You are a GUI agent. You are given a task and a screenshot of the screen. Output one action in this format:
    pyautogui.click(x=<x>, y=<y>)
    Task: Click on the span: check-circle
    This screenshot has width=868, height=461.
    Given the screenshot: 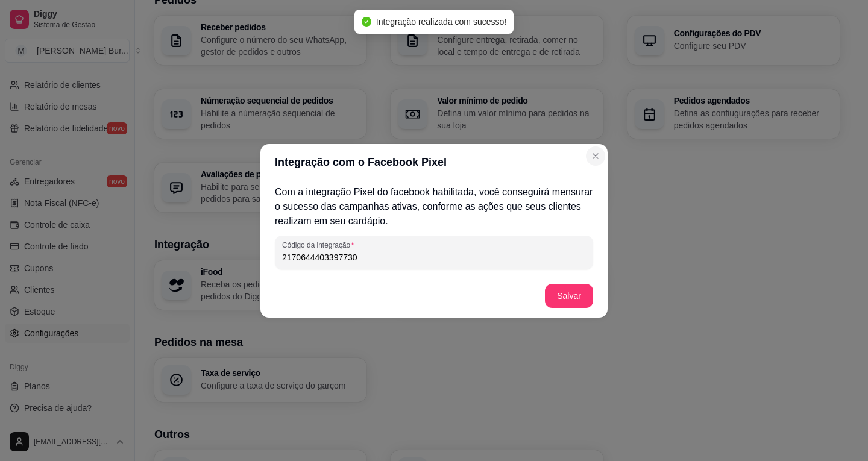 What is the action you would take?
    pyautogui.click(x=366, y=21)
    